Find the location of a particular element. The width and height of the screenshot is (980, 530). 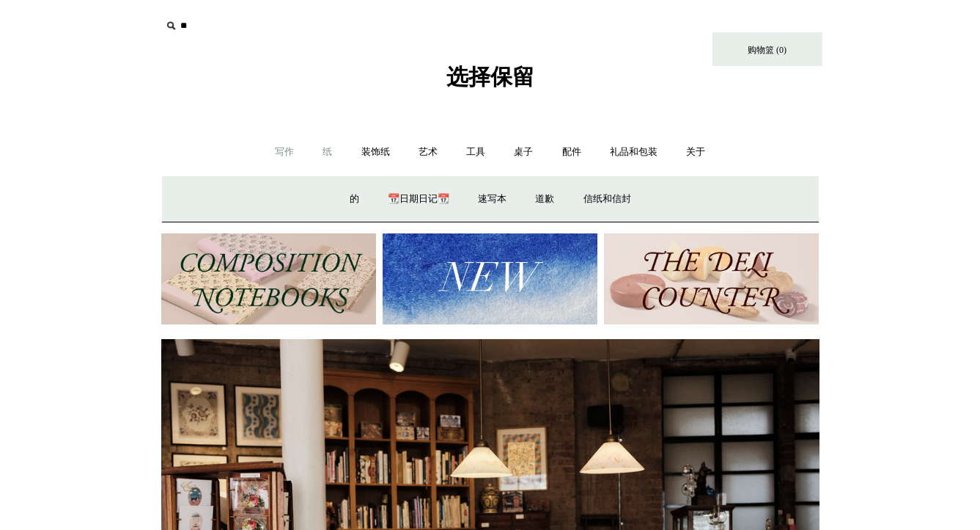

img: 202302 组成分类帐.jpg__PID:69722ee6-fa44-49dd-a067-31375e5d54ec is located at coordinates (268, 279).